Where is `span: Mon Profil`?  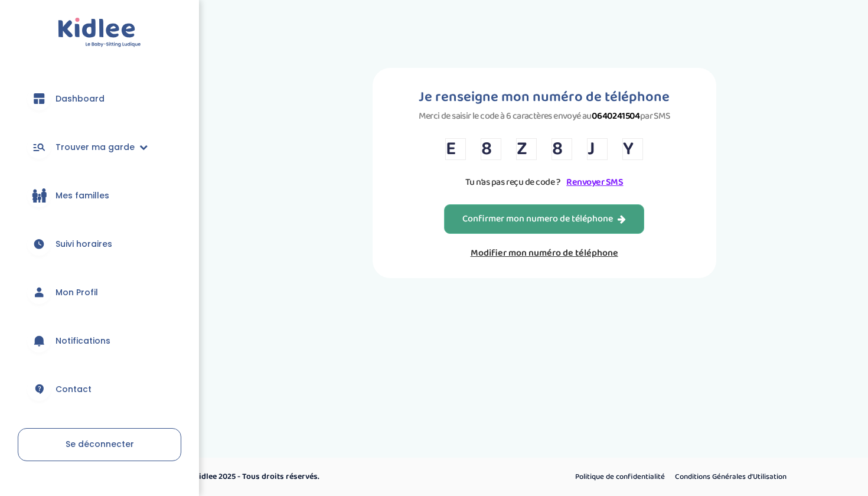
span: Mon Profil is located at coordinates (77, 292).